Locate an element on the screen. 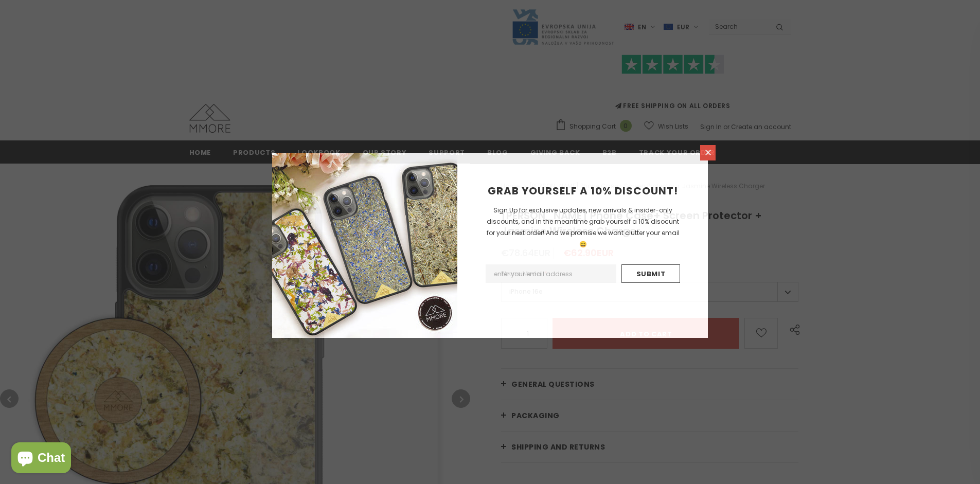 This screenshot has height=484, width=980. input: Submit is located at coordinates (651, 274).